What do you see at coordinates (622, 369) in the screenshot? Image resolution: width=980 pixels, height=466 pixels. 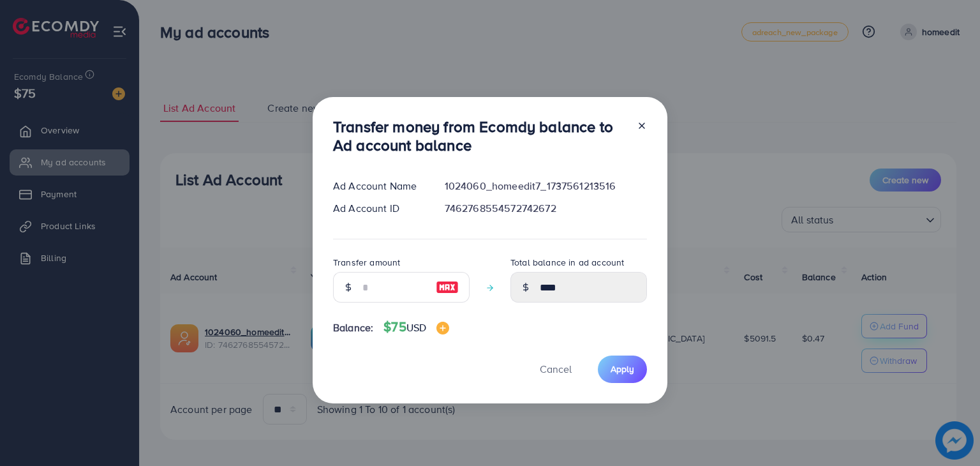 I see `button: Apply` at bounding box center [622, 369].